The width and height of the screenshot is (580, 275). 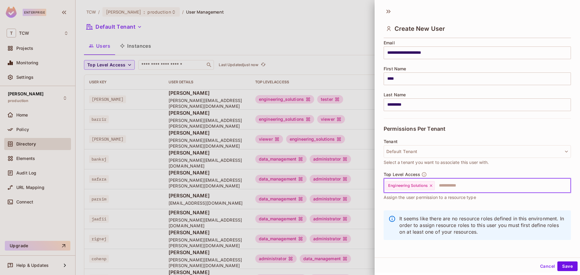 I want to click on span: Top Level Access, so click(x=402, y=175).